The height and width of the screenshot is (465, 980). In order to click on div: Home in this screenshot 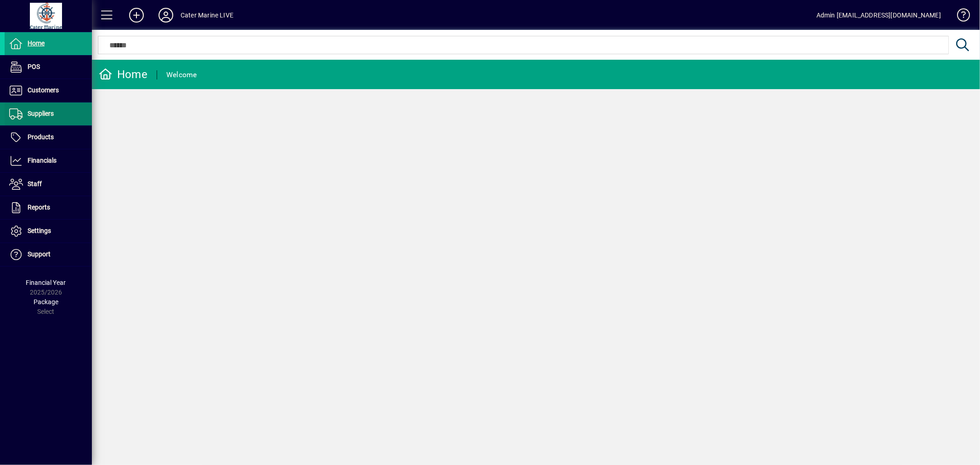, I will do `click(123, 74)`.